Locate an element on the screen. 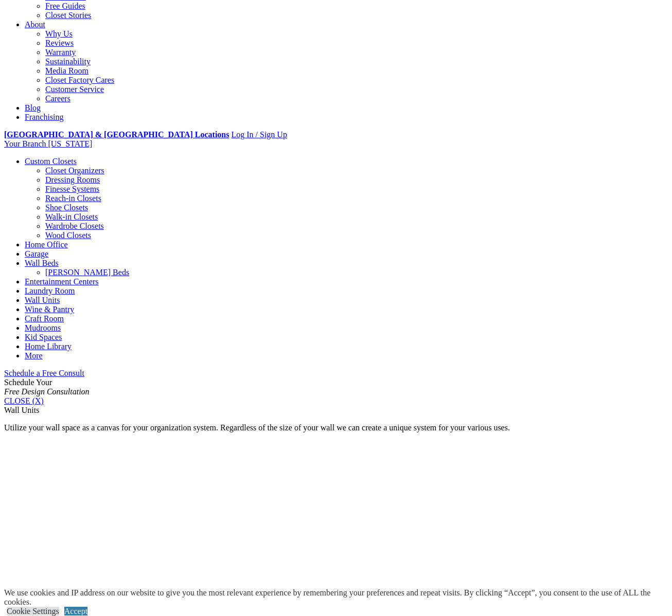 This screenshot has width=672, height=616. a: Reach-in Closets is located at coordinates (73, 198).